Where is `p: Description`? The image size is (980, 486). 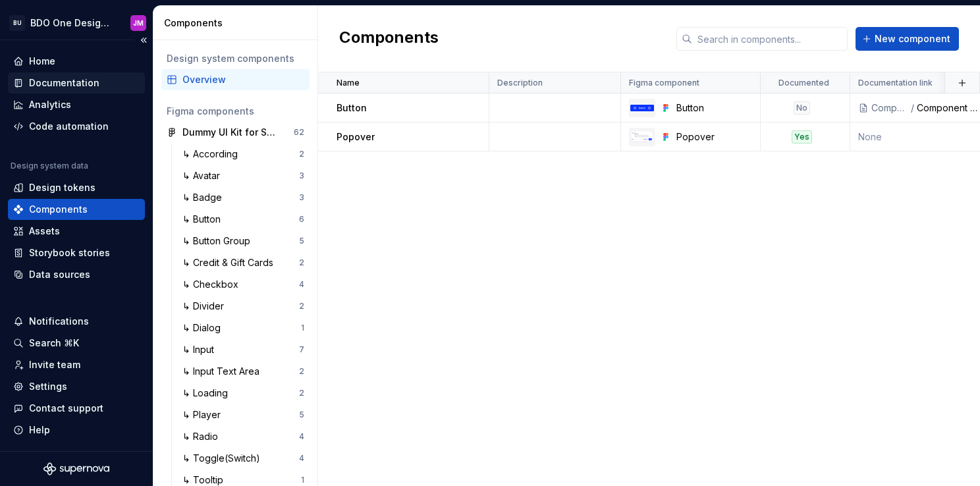 p: Description is located at coordinates (520, 83).